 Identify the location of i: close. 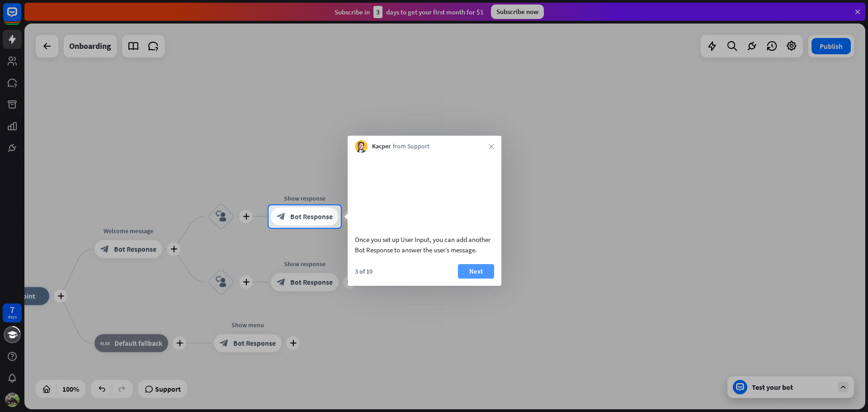
(492, 146).